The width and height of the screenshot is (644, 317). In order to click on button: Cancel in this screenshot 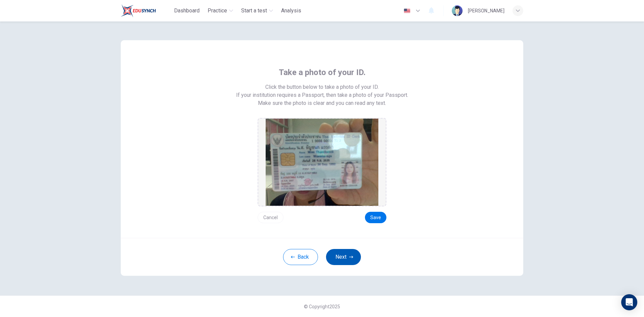, I will do `click(271, 218)`.